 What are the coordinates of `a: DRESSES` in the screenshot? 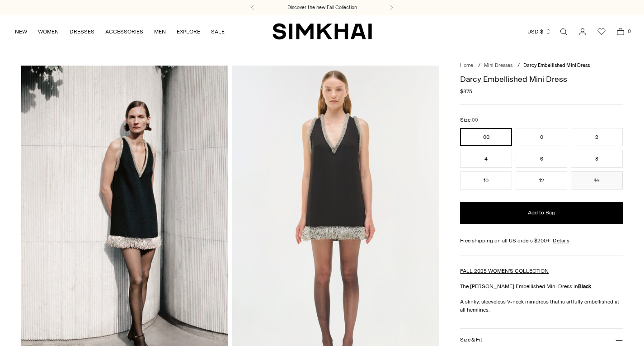 It's located at (82, 32).